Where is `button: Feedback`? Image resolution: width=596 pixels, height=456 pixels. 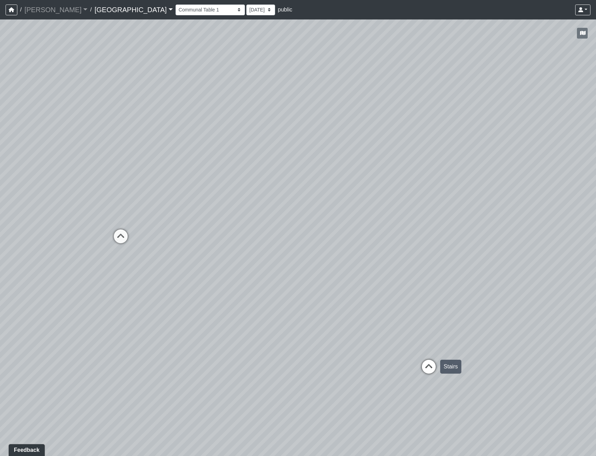
button: Feedback is located at coordinates (22, 8).